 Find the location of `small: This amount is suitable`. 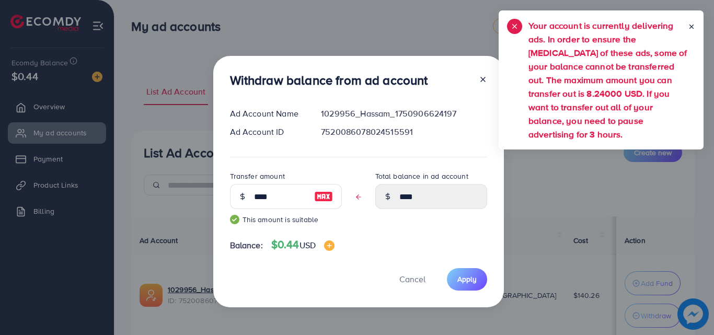

small: This amount is suitable is located at coordinates (286, 219).